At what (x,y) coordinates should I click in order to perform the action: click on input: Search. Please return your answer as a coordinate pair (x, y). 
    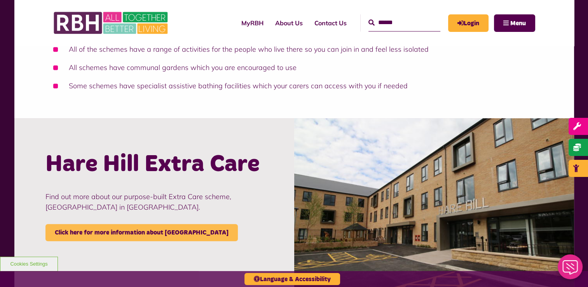
    Looking at the image, I should click on (404, 23).